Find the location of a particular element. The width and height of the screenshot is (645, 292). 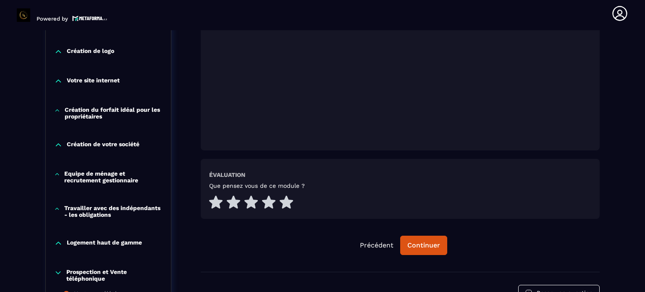

p: Logement haut de gamme is located at coordinates (104, 243).